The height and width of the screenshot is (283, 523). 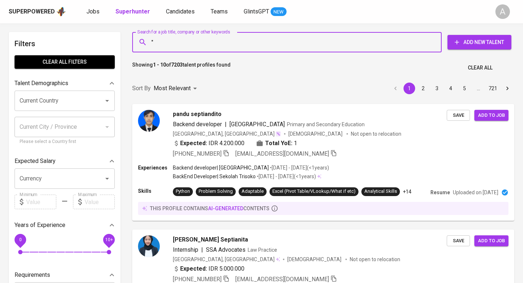 I want to click on p: Sort By, so click(x=141, y=88).